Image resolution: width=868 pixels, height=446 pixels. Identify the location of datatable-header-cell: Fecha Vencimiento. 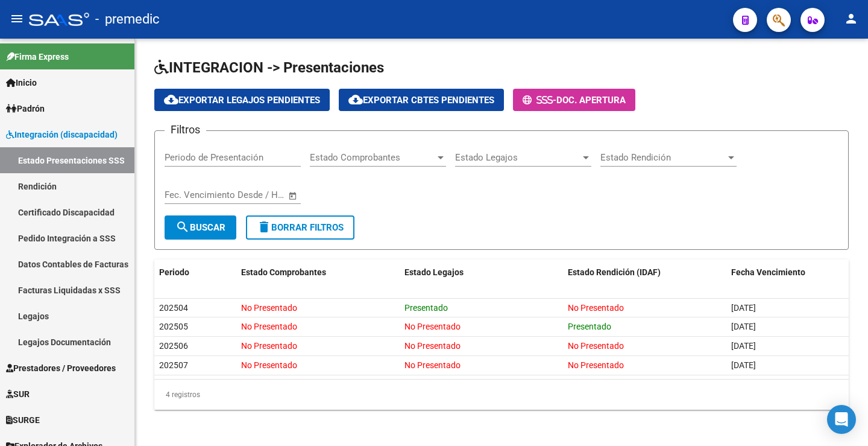
(787, 272).